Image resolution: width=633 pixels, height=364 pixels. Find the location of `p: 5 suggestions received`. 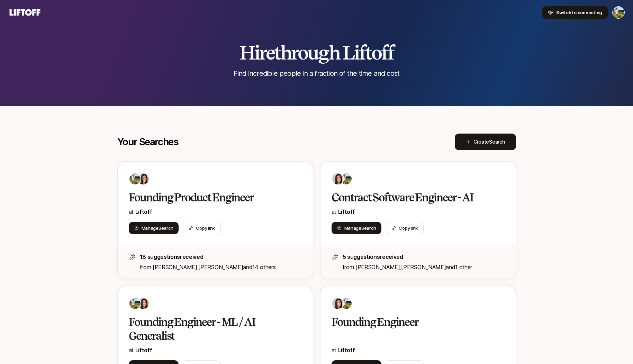

p: 5 suggestions received is located at coordinates (424, 257).